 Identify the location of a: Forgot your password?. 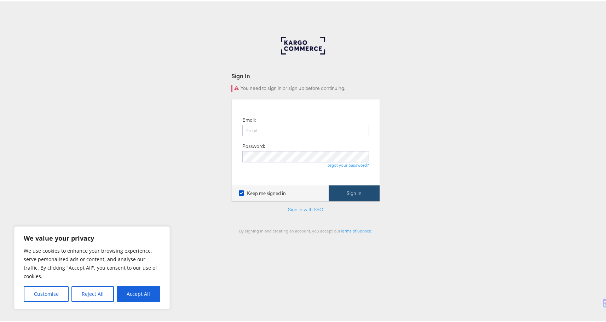
(347, 163).